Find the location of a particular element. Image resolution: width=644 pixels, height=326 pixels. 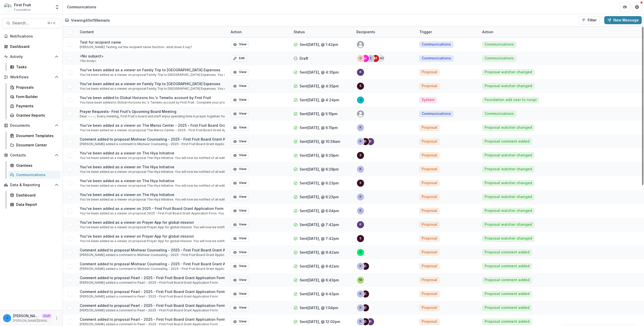

span: +42 is located at coordinates (380, 59).